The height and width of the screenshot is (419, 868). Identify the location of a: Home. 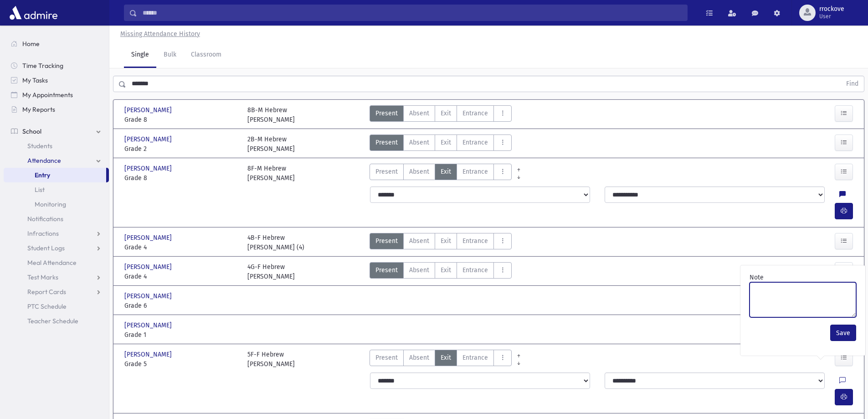
(56, 44).